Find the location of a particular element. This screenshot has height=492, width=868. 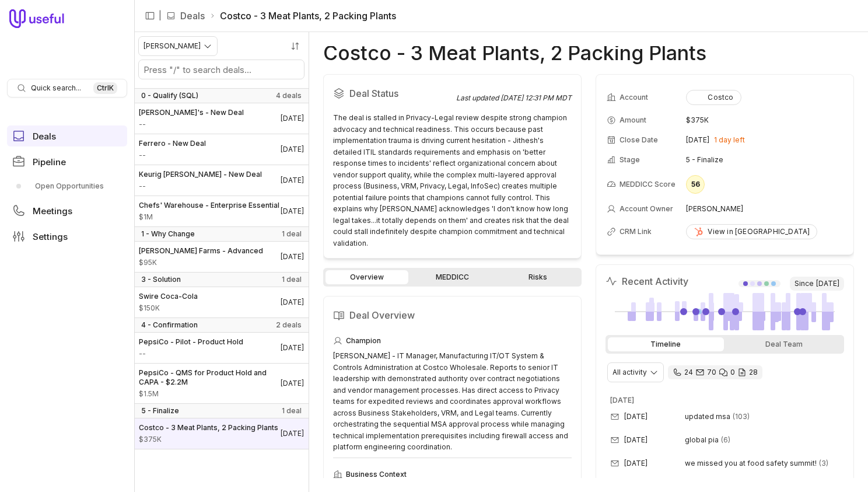

span: Costco - 3 Meat Plants, 2 Packing Plants is located at coordinates (208, 428).